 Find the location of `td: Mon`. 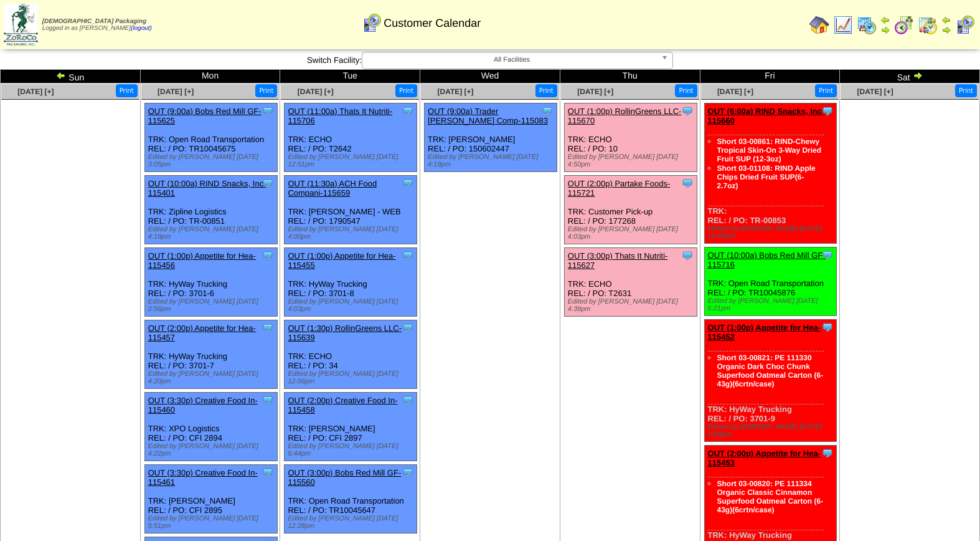

td: Mon is located at coordinates (210, 77).